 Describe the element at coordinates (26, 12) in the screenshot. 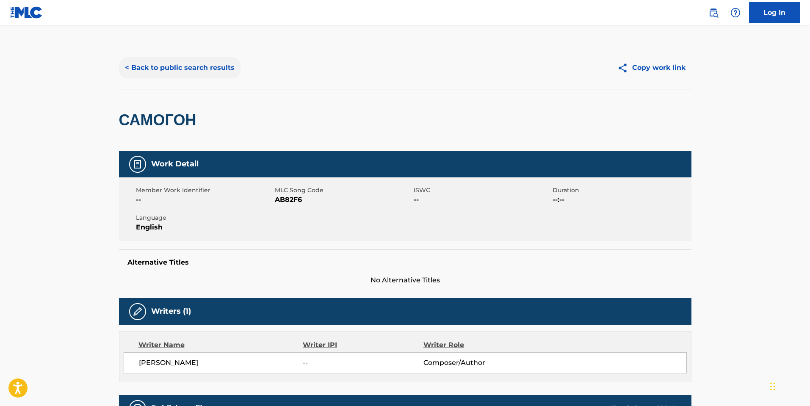

I see `img: MLC Logo` at that location.